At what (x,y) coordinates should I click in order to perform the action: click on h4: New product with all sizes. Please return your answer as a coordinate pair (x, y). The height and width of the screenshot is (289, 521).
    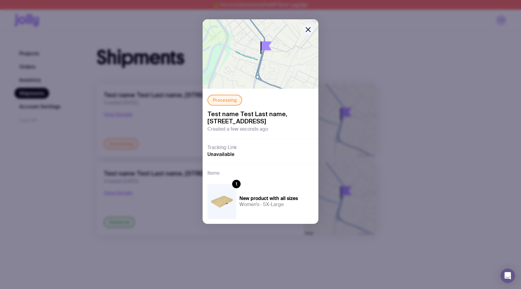
    Looking at the image, I should click on (269, 199).